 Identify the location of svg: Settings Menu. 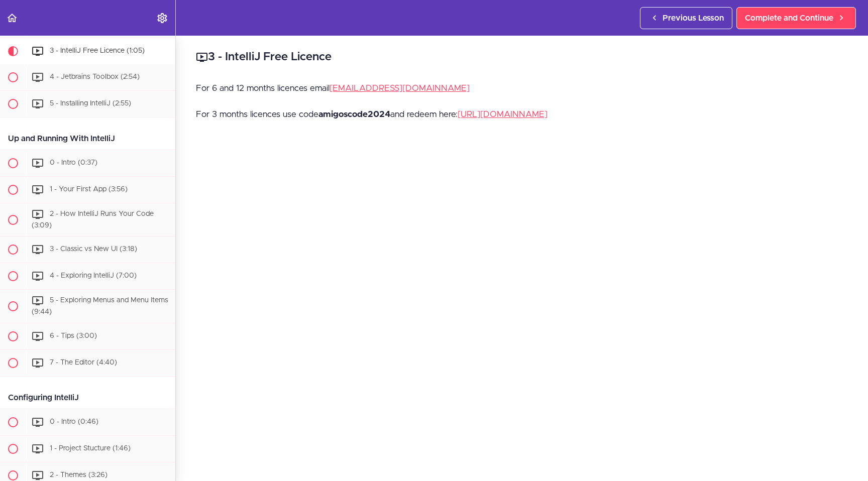
(162, 18).